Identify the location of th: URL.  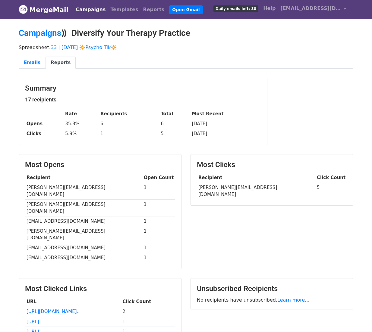
(73, 302).